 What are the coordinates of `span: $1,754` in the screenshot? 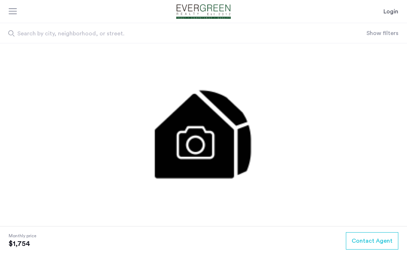 It's located at (22, 244).